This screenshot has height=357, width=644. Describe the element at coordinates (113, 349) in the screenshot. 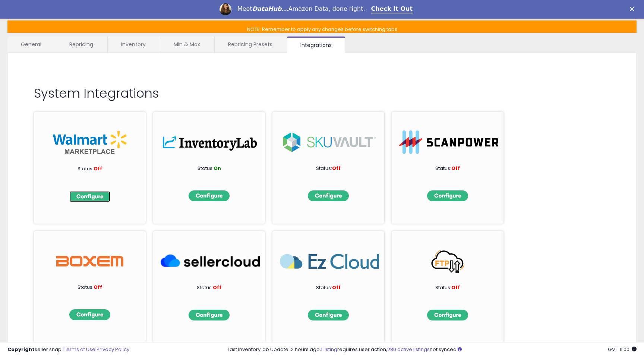

I see `a: Privacy Policy` at that location.